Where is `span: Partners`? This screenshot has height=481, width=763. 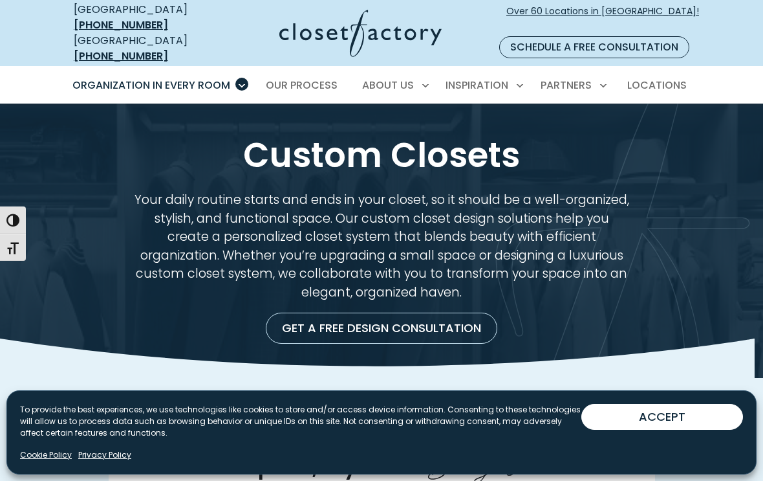
span: Partners is located at coordinates (566, 85).